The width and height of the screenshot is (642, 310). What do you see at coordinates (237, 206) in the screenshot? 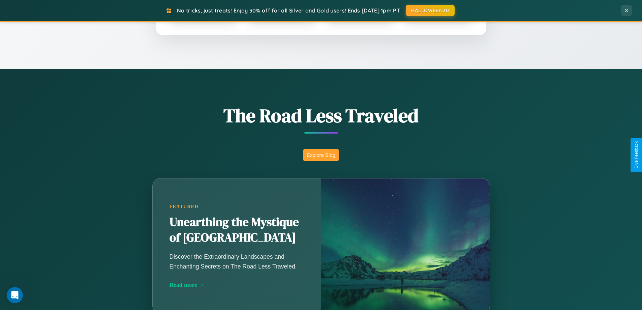
I see `div: Featured` at bounding box center [237, 206].